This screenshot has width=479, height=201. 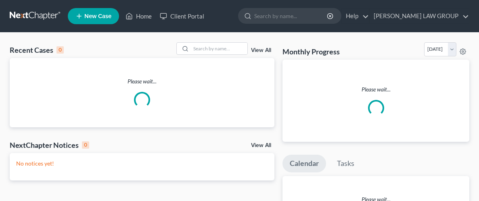 I want to click on p: No notices yet!, so click(x=142, y=164).